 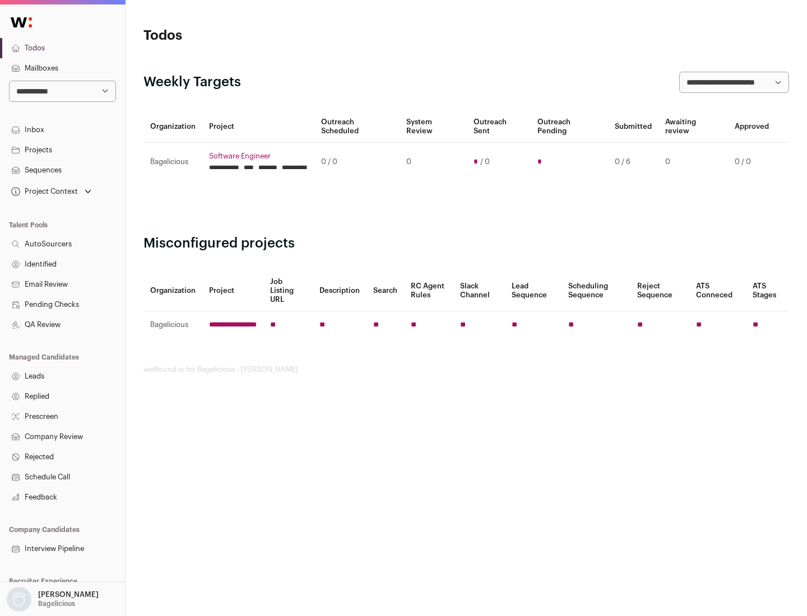 I want to click on th: Scheduling Sequence, so click(x=596, y=291).